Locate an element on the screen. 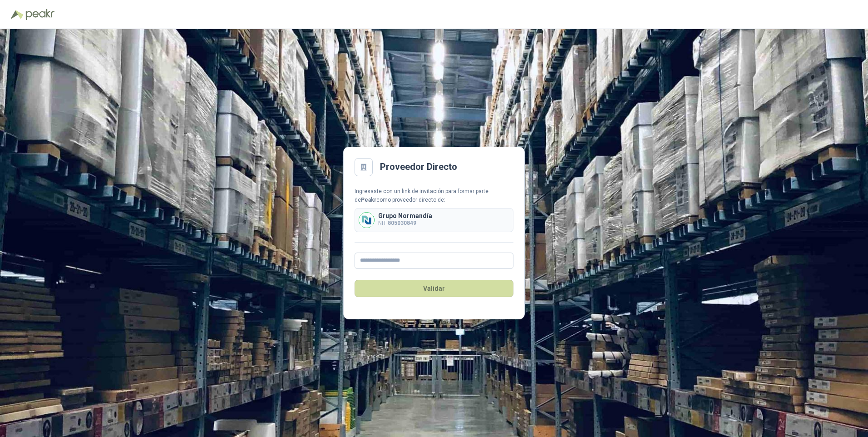 The width and height of the screenshot is (868, 437). h2: Proveedor Directo is located at coordinates (419, 167).